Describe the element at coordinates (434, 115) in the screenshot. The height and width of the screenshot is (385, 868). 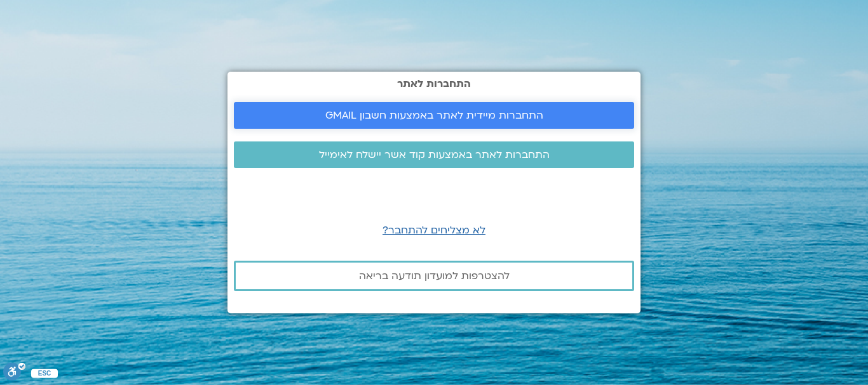
I see `a: התחברות מיידית לאתר באמצעות חשבון GMAIL` at that location.